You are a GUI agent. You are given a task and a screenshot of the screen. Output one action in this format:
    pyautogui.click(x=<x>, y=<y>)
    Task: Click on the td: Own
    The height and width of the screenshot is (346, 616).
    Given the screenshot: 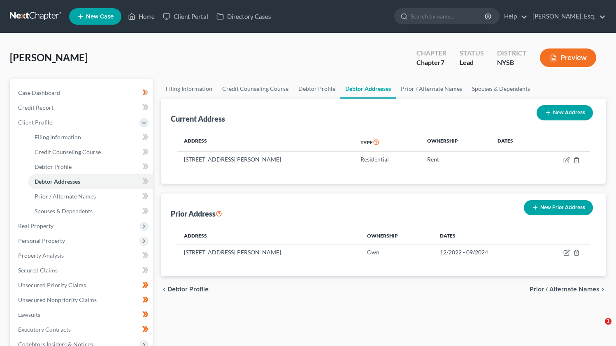 What is the action you would take?
    pyautogui.click(x=397, y=252)
    